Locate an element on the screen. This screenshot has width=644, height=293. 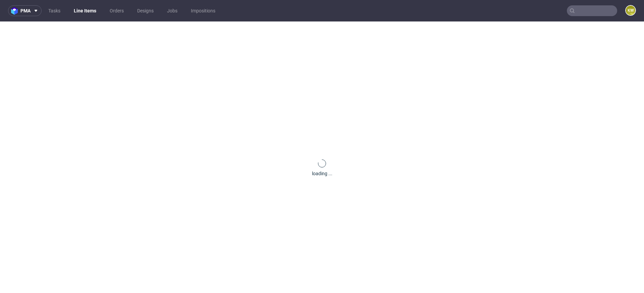
span: pma is located at coordinates (26, 11).